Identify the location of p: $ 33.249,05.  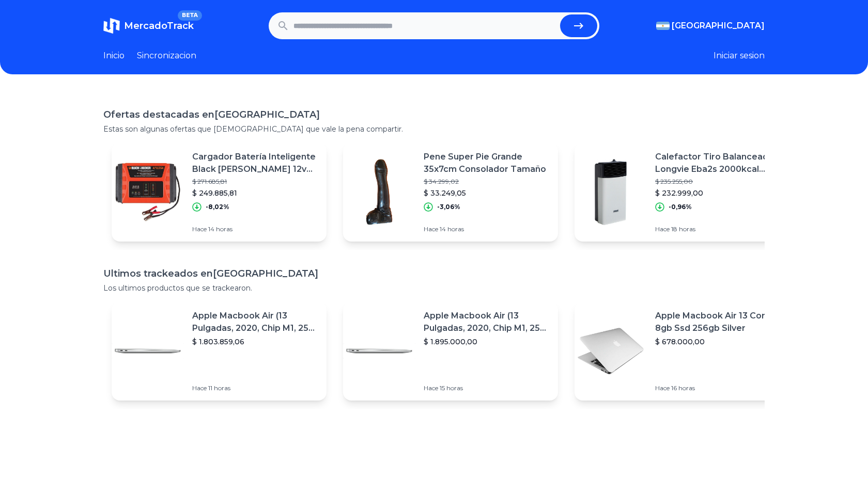
(486, 193).